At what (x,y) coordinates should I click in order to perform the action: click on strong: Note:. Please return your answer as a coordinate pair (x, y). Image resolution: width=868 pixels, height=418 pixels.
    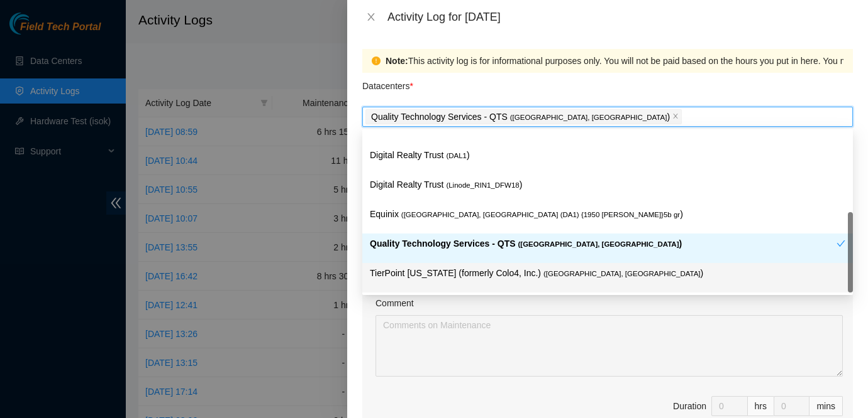
    Looking at the image, I should click on (397, 61).